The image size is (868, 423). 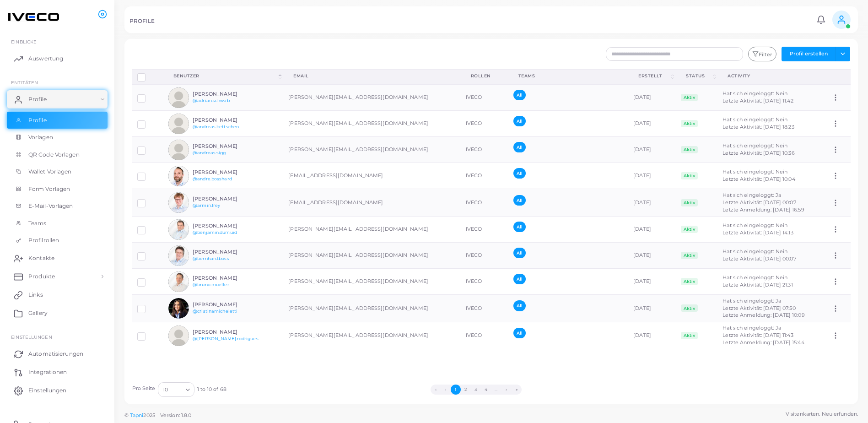 I want to click on button: Go to page 3, so click(x=476, y=390).